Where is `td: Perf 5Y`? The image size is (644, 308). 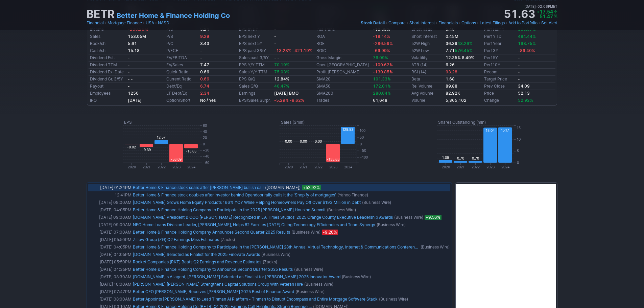
td: Perf 5Y is located at coordinates (500, 58).